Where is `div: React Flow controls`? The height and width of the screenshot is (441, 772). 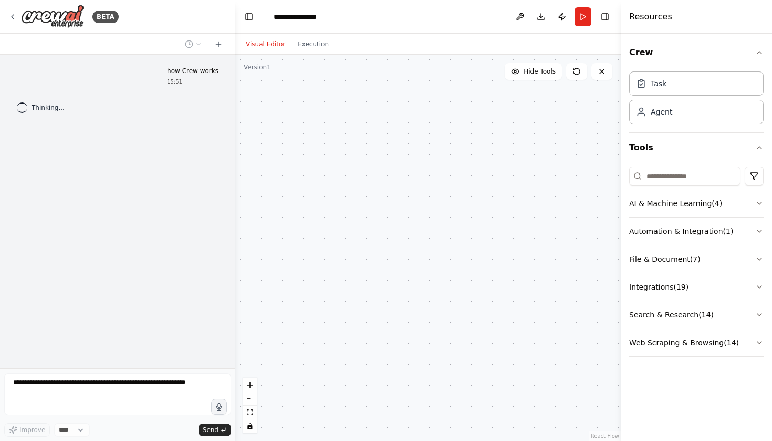 div: React Flow controls is located at coordinates (250, 406).